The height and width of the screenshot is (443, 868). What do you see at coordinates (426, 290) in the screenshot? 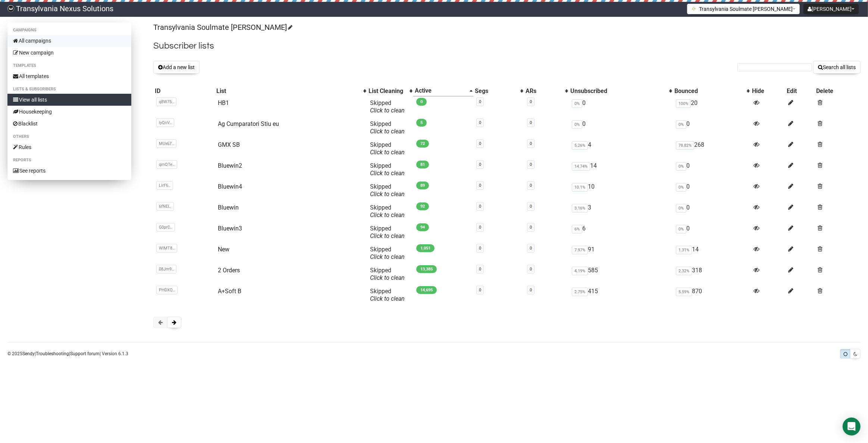
I see `span: 14,695` at bounding box center [426, 290].